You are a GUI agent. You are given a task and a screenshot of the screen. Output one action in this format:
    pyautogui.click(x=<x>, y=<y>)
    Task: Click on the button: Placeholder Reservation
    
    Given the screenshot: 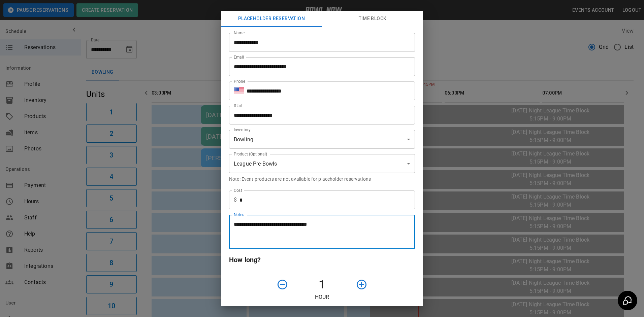 What is the action you would take?
    pyautogui.click(x=271, y=19)
    